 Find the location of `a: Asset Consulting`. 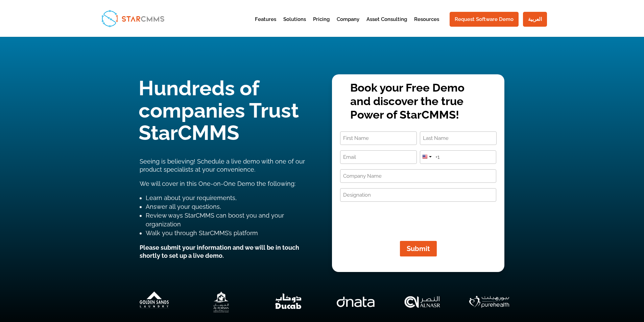

a: Asset Consulting is located at coordinates (386, 25).